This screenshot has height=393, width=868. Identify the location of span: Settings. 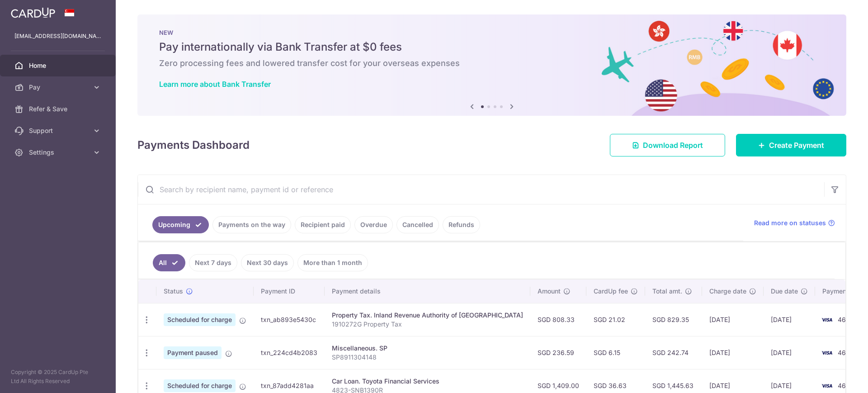
(59, 152).